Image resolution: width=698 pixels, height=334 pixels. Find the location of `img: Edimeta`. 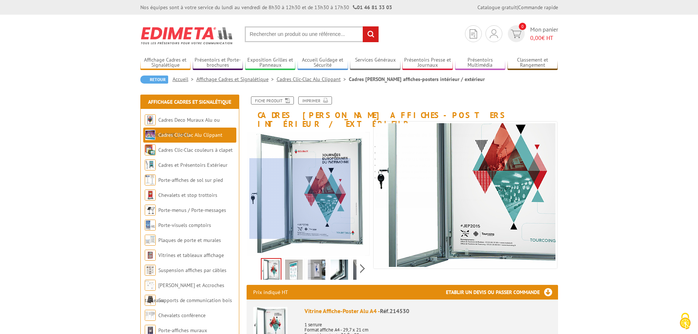

img: Edimeta is located at coordinates (187, 36).